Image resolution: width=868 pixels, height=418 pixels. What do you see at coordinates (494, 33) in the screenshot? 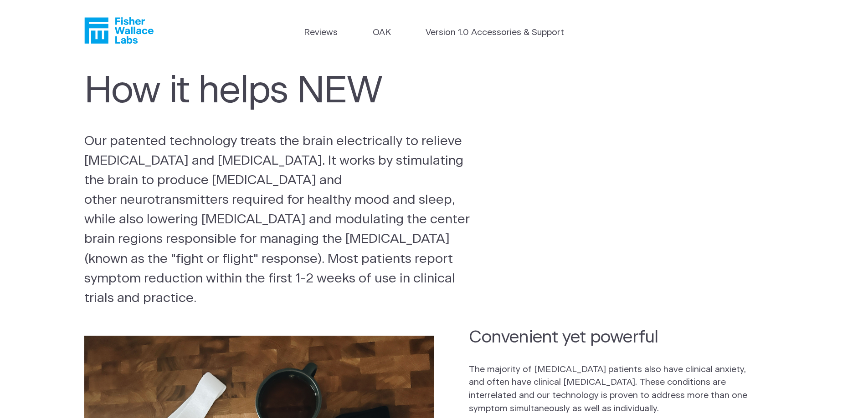
I see `a: Version 1.0 Accessories & Support` at bounding box center [494, 33].